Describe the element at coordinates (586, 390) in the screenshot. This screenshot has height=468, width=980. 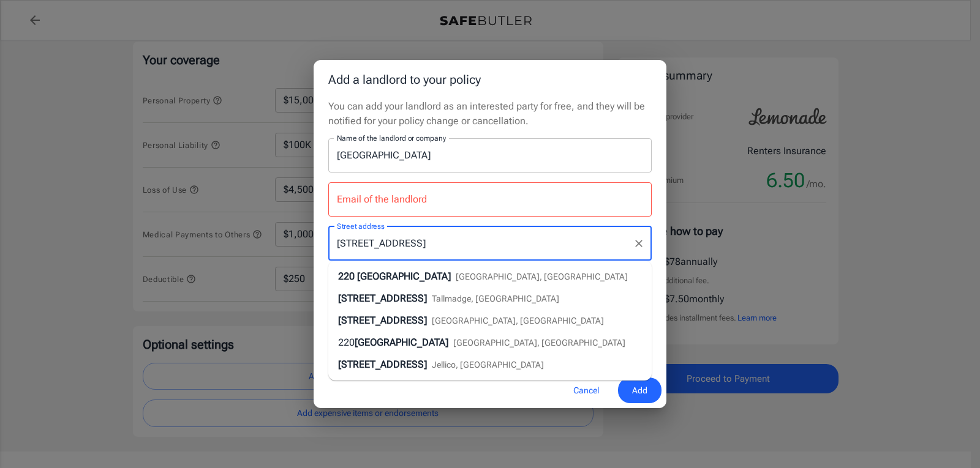
I see `button: Cancel` at that location.